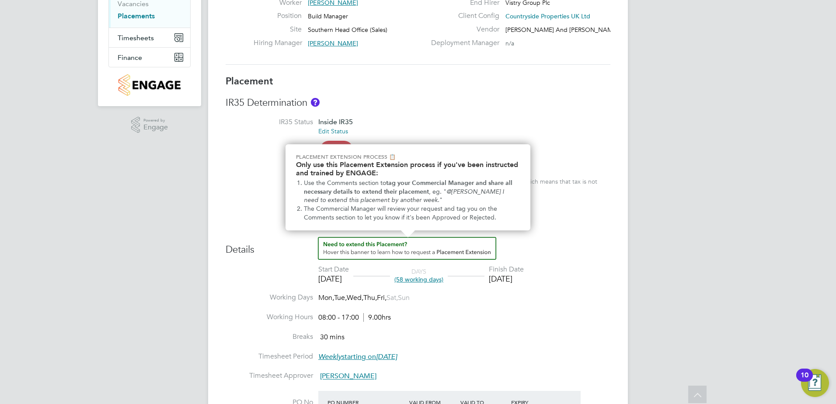 The width and height of the screenshot is (836, 404). I want to click on div: Start Date, so click(334, 269).